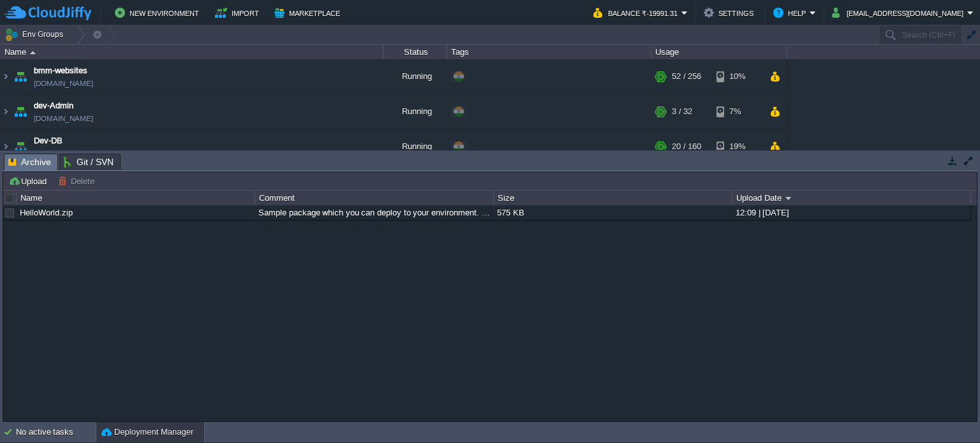 The image size is (980, 443). I want to click on div: 19%, so click(737, 146).